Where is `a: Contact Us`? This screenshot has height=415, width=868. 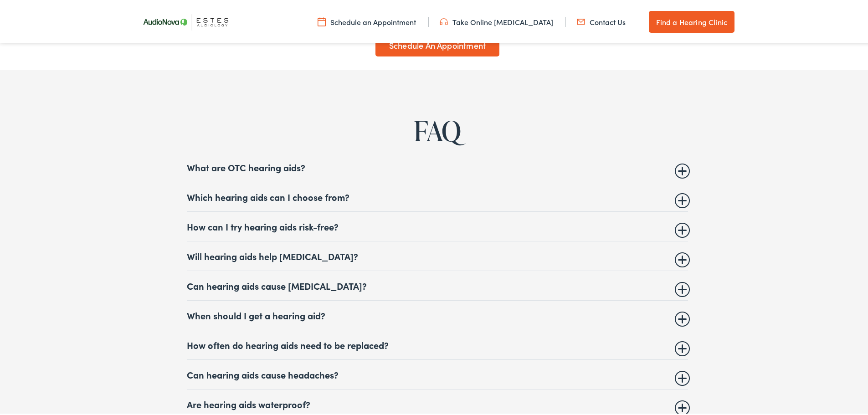 a: Contact Us is located at coordinates (601, 20).